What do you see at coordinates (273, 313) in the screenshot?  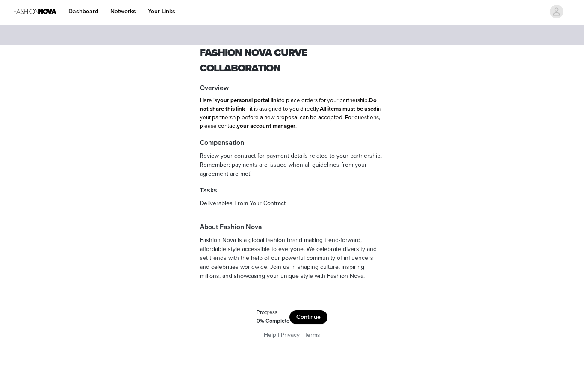 I see `div: Progress` at bounding box center [273, 313].